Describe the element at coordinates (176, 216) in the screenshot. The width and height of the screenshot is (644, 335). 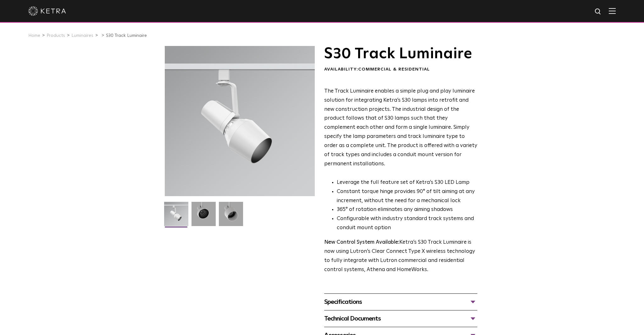
I see `img: S30-Track-Luminaire-2021-Web-Square` at that location.